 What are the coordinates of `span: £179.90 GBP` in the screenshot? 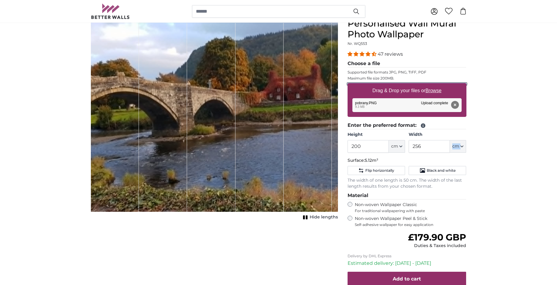 It's located at (437, 237).